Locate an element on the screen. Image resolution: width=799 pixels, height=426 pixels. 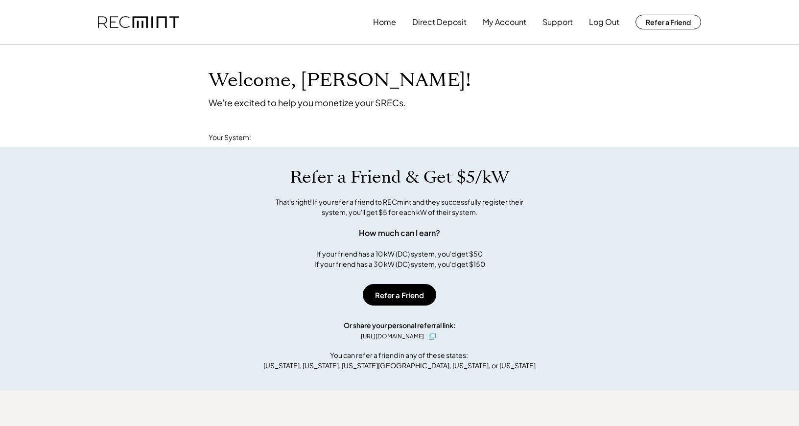
div: Your System: is located at coordinates (230, 138).